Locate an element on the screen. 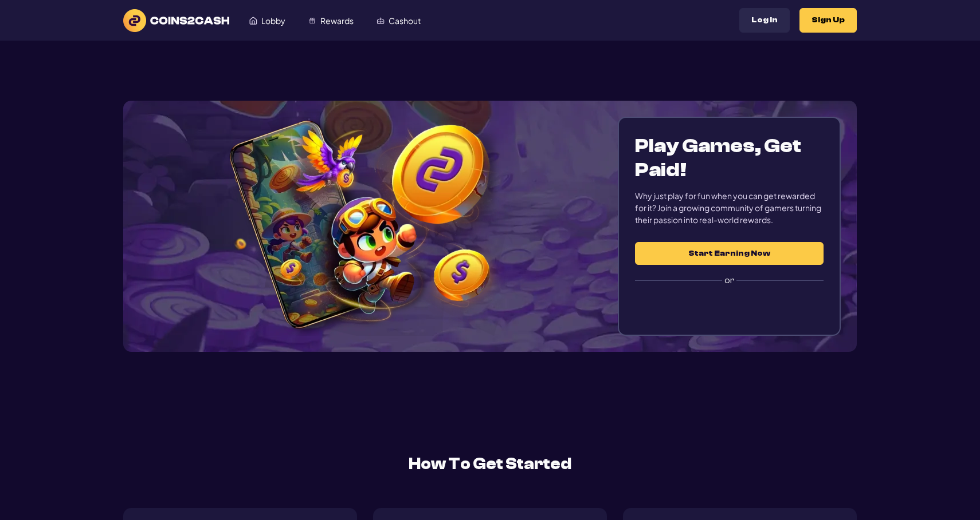 This screenshot has height=520, width=980. img: logo text is located at coordinates (176, 21).